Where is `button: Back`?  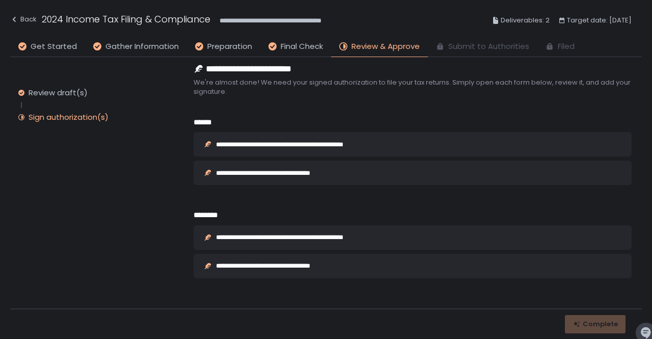 button: Back is located at coordinates (23, 20).